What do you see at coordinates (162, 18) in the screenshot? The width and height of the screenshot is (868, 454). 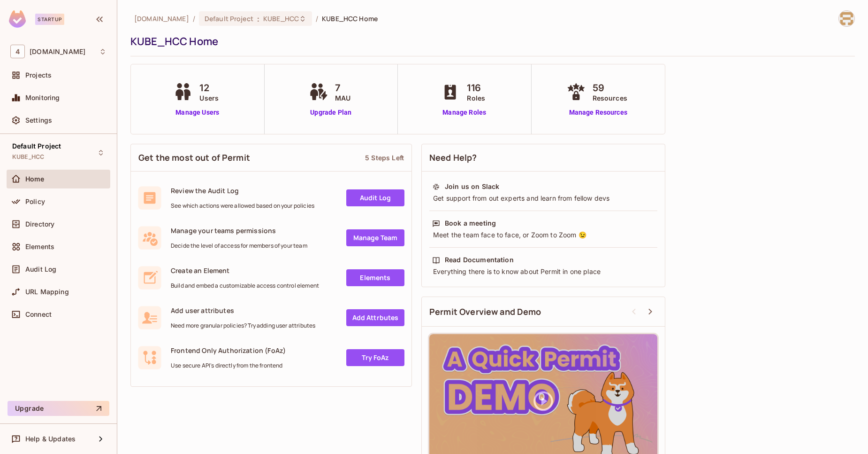 I see `span: the active workspace` at bounding box center [162, 18].